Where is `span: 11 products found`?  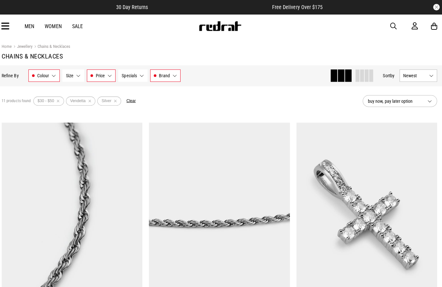 span: 11 products found is located at coordinates (19, 100).